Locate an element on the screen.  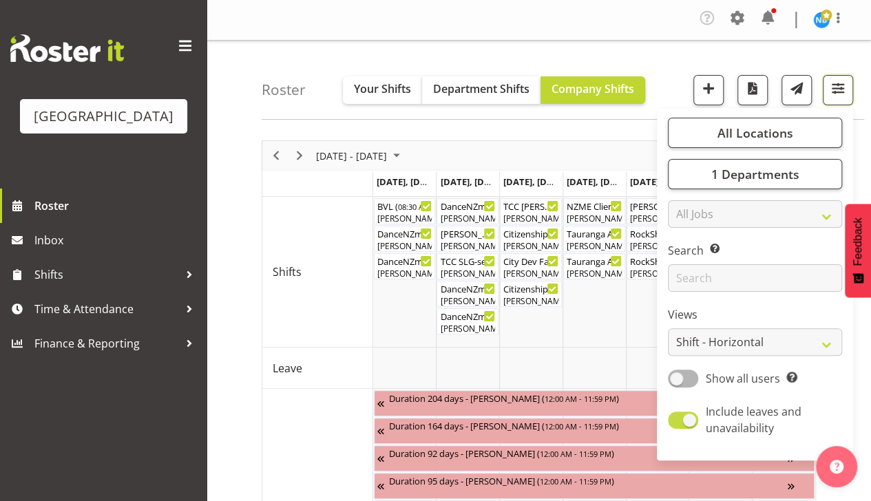
div: Shifts"s event - RockShop Bandquest 2025 FOHM Shift Begin From Friday, August 15, 2025 at 4:45:00... is located at coordinates (658, 239).